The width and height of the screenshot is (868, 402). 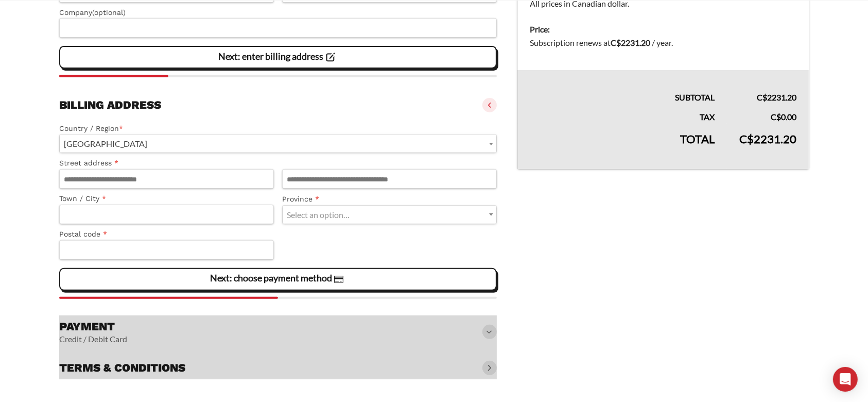 I want to click on th: Total, so click(x=622, y=146).